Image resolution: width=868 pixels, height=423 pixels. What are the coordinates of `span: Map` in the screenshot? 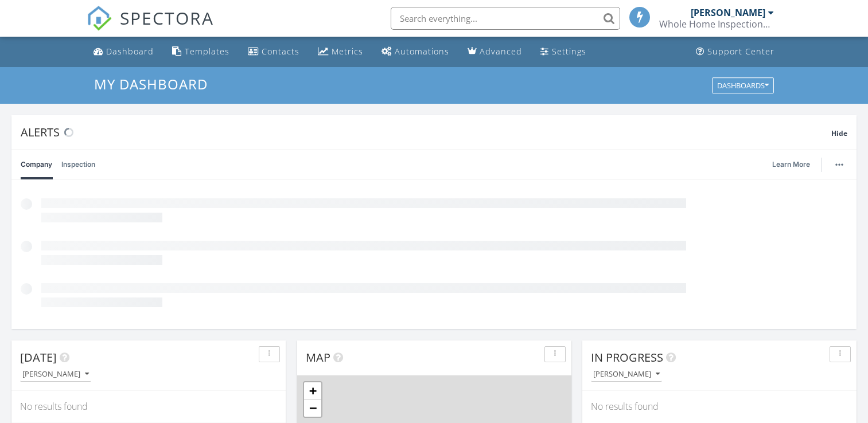 It's located at (318, 358).